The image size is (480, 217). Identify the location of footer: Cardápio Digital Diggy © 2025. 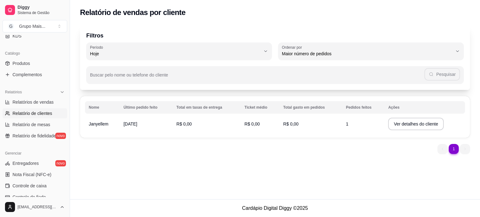
(275, 208).